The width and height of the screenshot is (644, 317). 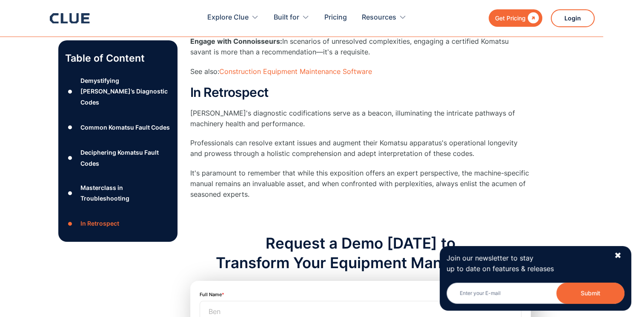 I want to click on div: Masterclass in Troubleshooting, so click(x=125, y=193).